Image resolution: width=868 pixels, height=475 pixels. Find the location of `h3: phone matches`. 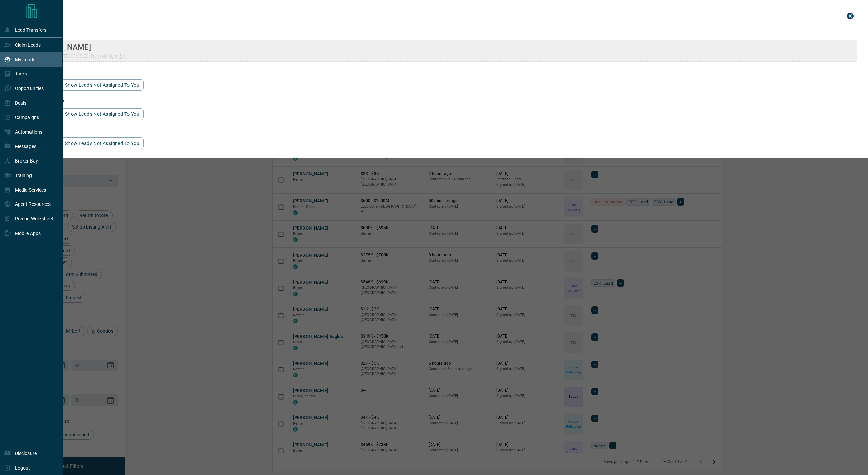

h3: phone matches is located at coordinates (441, 102).